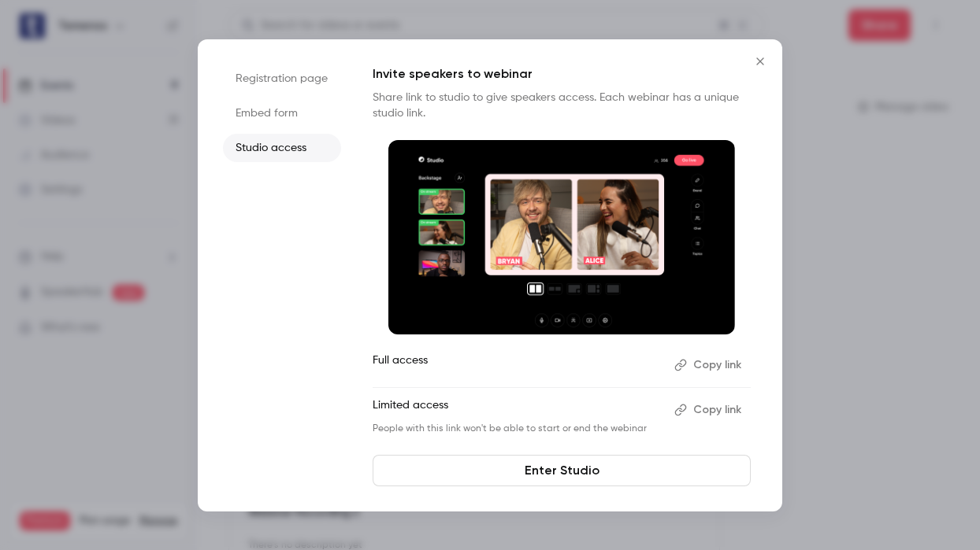 This screenshot has width=980, height=550. Describe the element at coordinates (517, 411) in the screenshot. I see `p: Limited access` at that location.